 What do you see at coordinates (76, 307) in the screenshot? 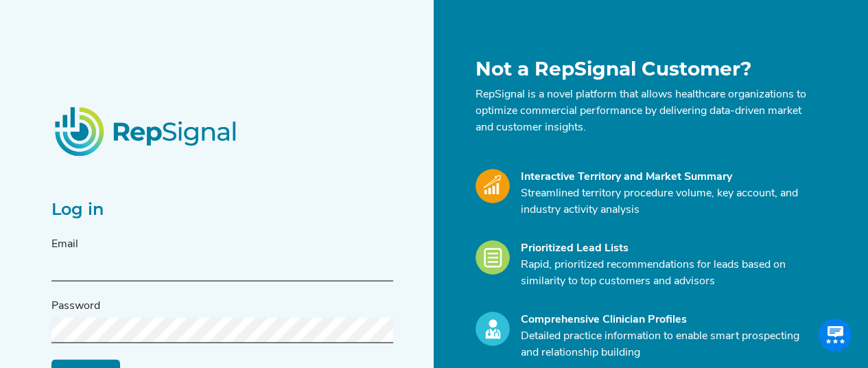
I see `label: Password` at bounding box center [76, 307].